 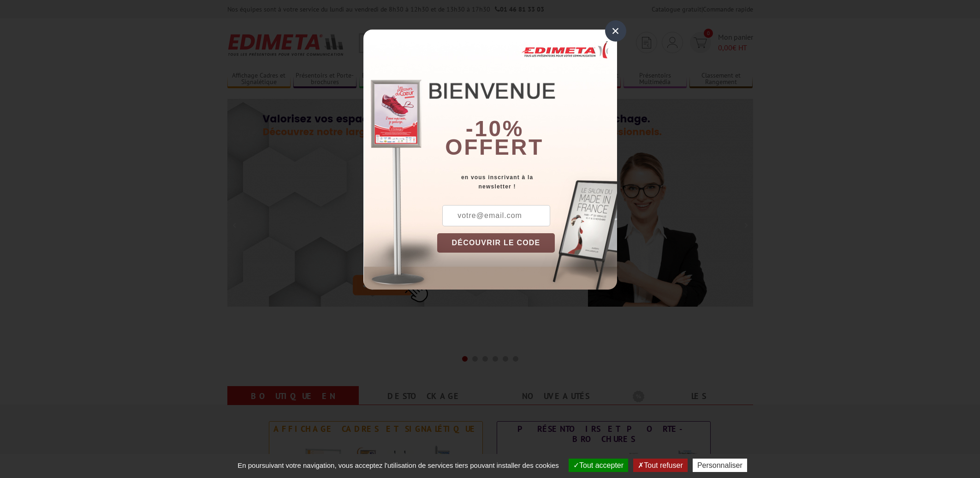 What do you see at coordinates (720, 465) in the screenshot?
I see `button: Personnaliser (fenêtre modale)` at bounding box center [720, 465].